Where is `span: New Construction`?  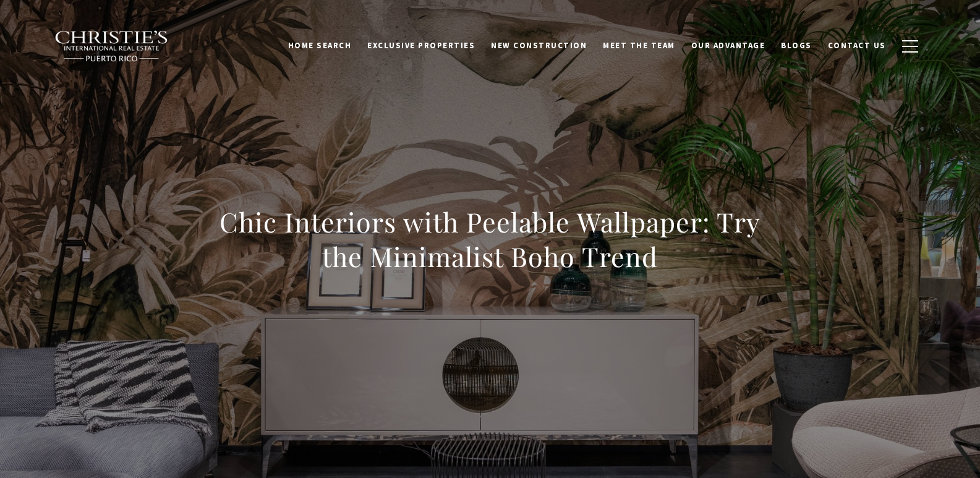 span: New Construction is located at coordinates (538, 45).